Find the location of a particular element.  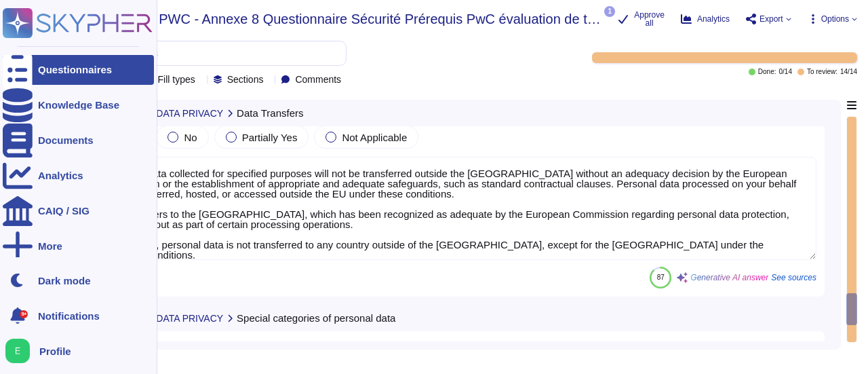

span: 1 is located at coordinates (610, 12).